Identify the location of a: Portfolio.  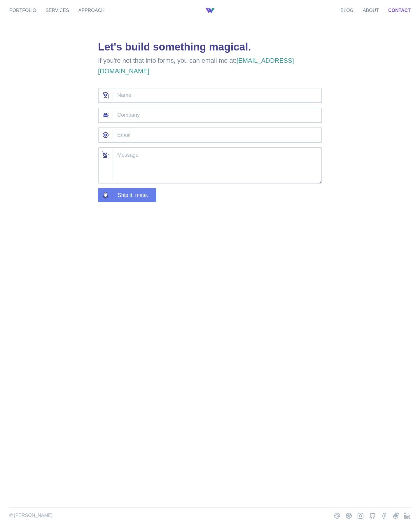
(22, 10).